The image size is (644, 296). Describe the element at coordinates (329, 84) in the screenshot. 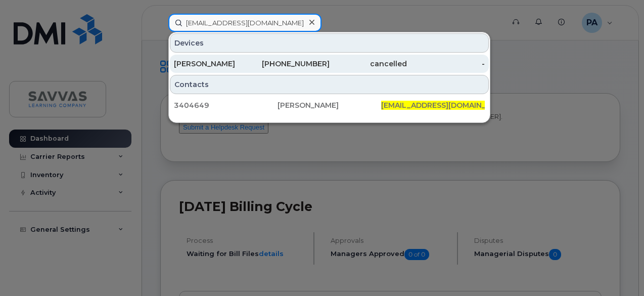

I see `div: Contacts` at that location.